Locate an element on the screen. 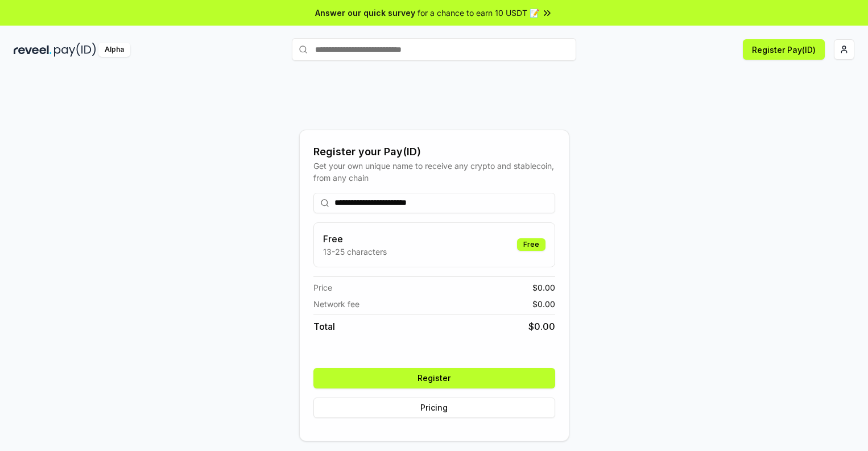 The height and width of the screenshot is (451, 868). span: Total is located at coordinates (324, 326).